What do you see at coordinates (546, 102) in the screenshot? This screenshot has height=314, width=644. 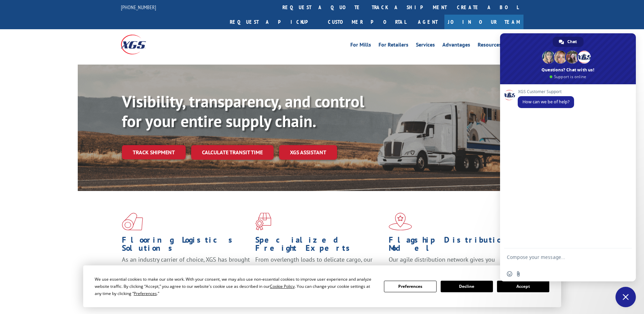 I see `span: How can we be of help?` at bounding box center [546, 102].